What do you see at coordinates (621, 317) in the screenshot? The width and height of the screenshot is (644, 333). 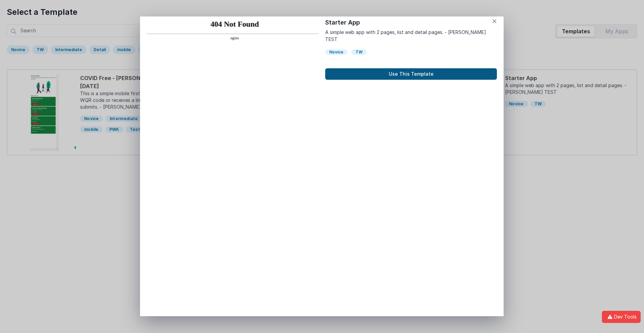 I see `button: Dev Tools` at bounding box center [621, 317].